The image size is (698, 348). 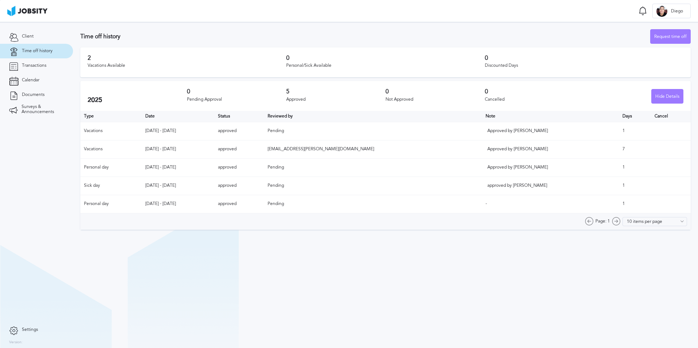 I want to click on div: Not Approved, so click(x=435, y=100).